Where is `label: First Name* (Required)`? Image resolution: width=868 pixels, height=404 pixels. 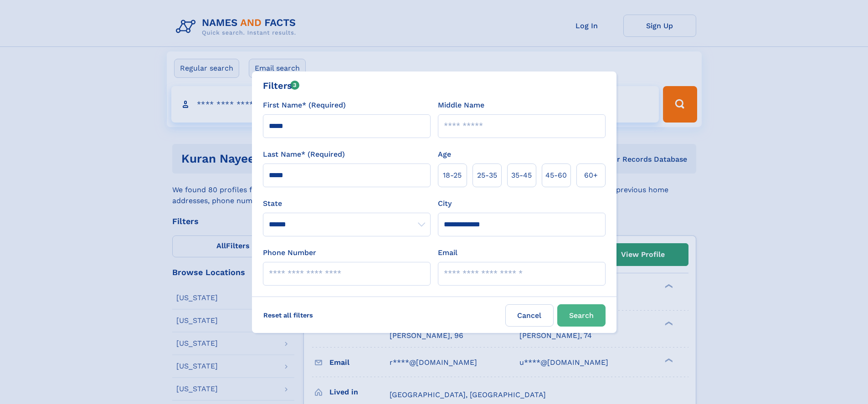 label: First Name* (Required) is located at coordinates (304, 105).